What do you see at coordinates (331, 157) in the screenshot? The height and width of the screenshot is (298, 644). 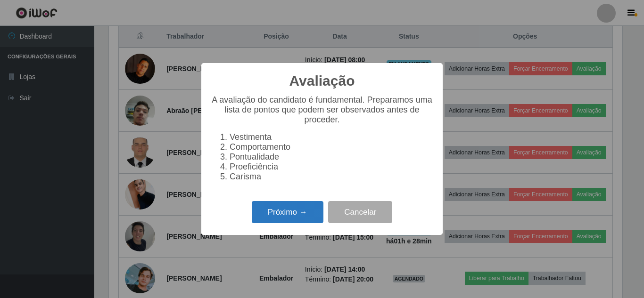 I see `li: Pontualidade` at bounding box center [331, 157].